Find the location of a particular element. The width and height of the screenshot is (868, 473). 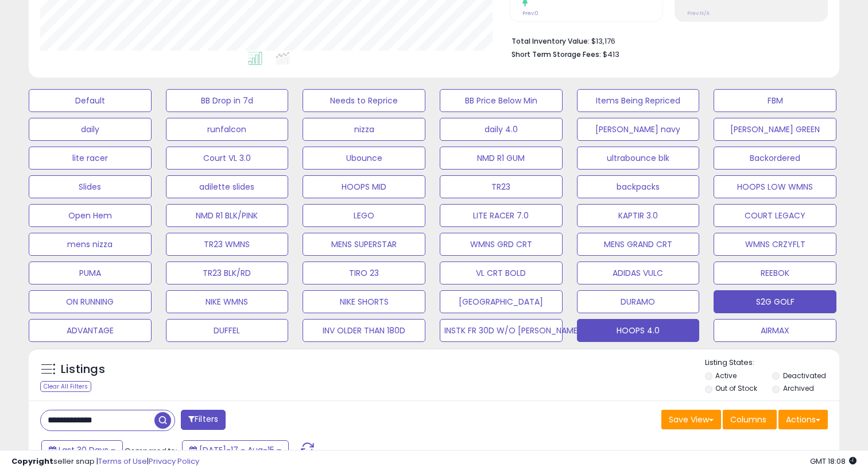

span: $413 is located at coordinates (611, 54).